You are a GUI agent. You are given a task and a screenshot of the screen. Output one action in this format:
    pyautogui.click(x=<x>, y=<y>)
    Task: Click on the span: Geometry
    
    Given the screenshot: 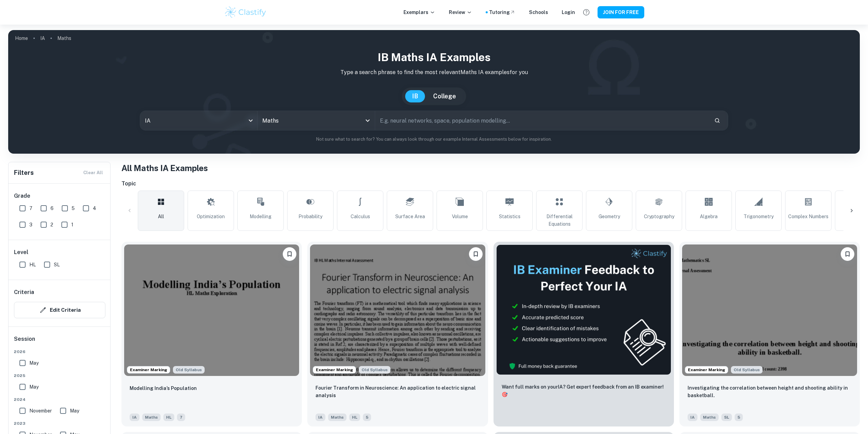 What is the action you would take?
    pyautogui.click(x=609, y=216)
    